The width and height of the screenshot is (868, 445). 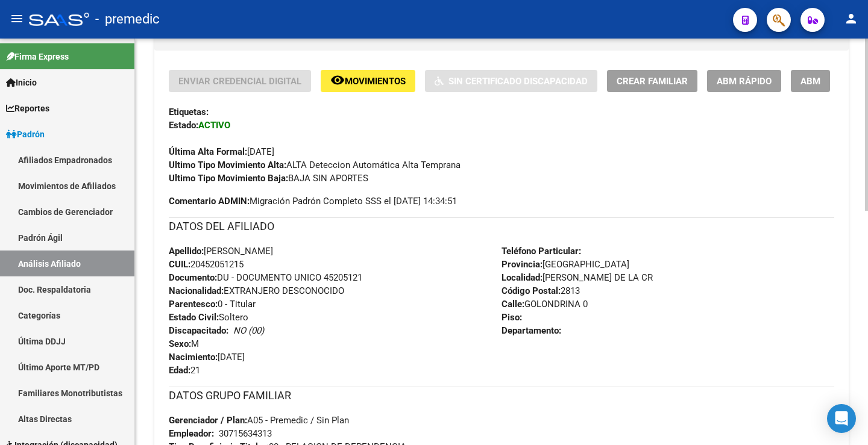 I want to click on button: Crear Familiar, so click(x=653, y=81).